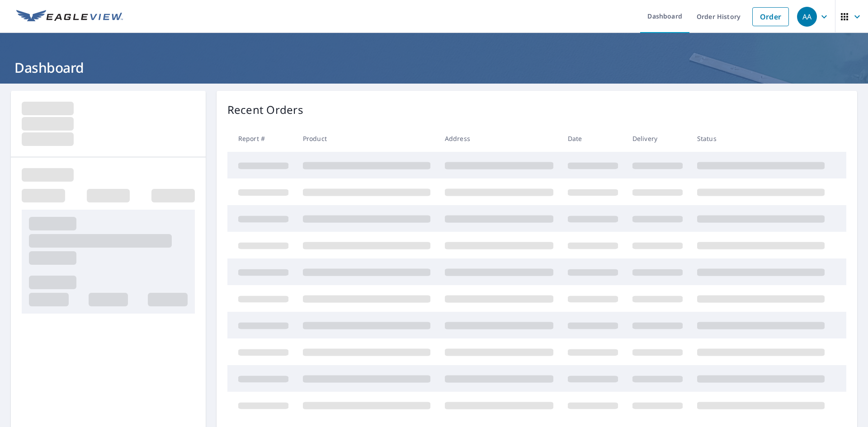 This screenshot has width=868, height=427. Describe the element at coordinates (265, 110) in the screenshot. I see `p: Recent Orders` at that location.